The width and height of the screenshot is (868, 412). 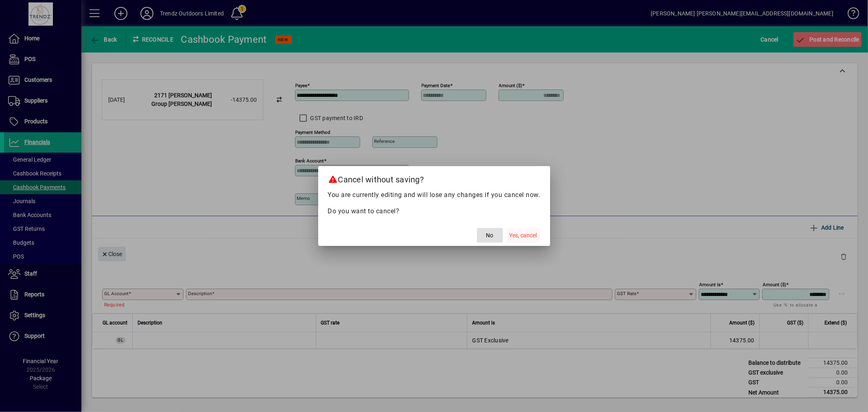 I want to click on h2: Cancel without saving?, so click(x=434, y=178).